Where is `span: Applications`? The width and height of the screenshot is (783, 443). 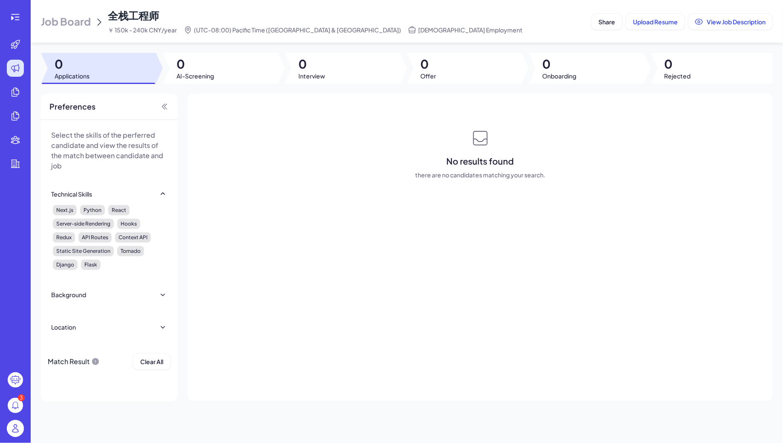 span: Applications is located at coordinates (72, 76).